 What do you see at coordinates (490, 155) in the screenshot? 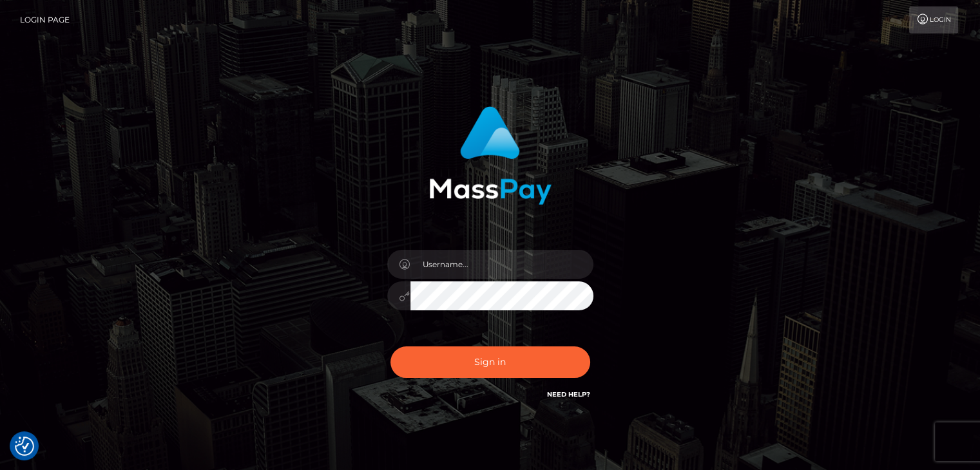
I see `img: MassPay Login` at bounding box center [490, 155].